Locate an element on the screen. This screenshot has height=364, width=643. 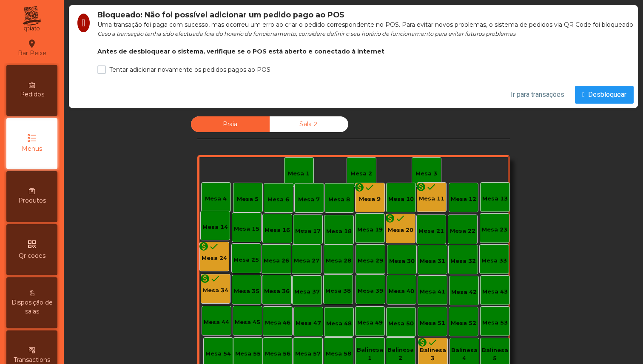
div: Mesa 49 is located at coordinates (370, 323).